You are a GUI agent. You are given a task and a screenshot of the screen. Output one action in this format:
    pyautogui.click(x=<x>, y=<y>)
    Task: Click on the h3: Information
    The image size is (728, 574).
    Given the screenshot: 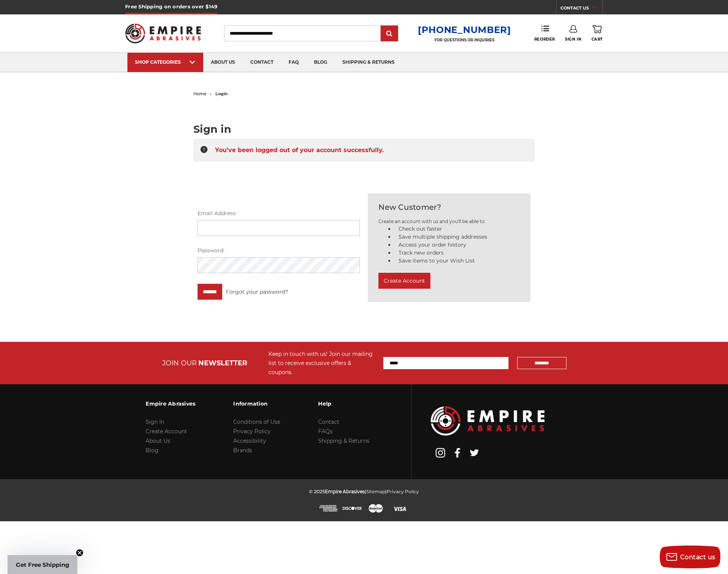 What is the action you would take?
    pyautogui.click(x=257, y=403)
    